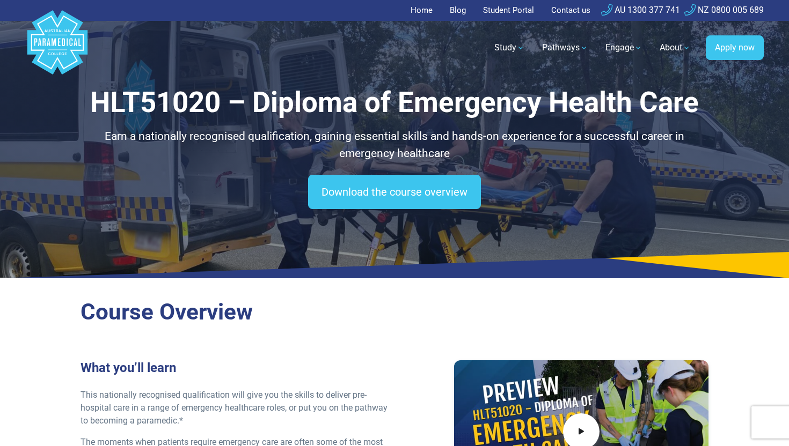  Describe the element at coordinates (57, 48) in the screenshot. I see `a: Australian Paramedical College` at that location.